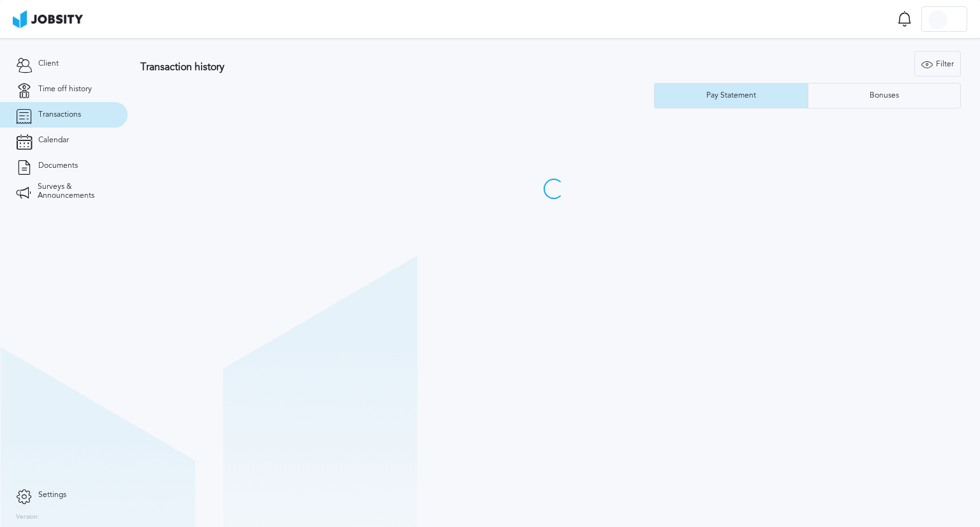 Image resolution: width=980 pixels, height=527 pixels. I want to click on label: Version:, so click(27, 517).